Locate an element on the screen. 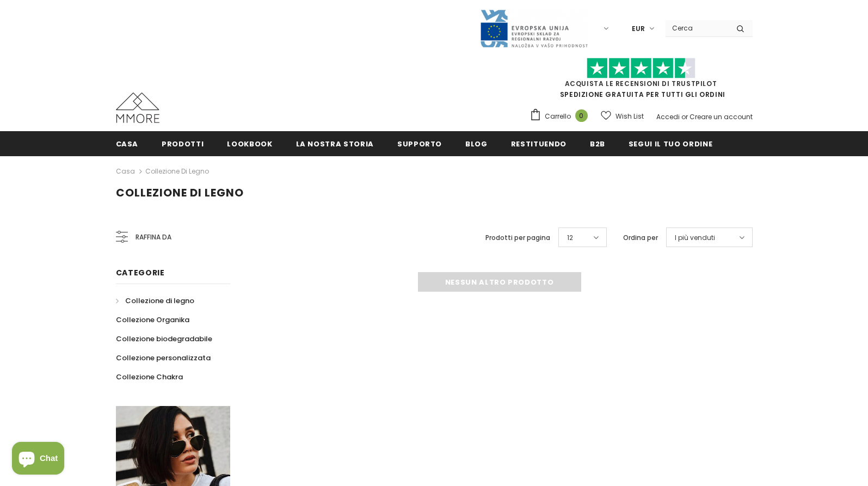  span: Categorie is located at coordinates (141, 273).